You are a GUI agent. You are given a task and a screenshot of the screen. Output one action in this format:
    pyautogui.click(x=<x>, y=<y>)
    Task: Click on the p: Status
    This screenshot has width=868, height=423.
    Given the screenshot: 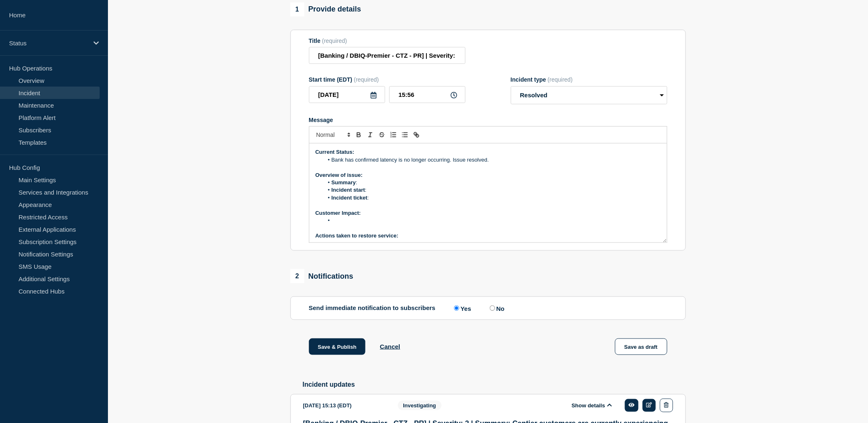 What is the action you would take?
    pyautogui.click(x=49, y=43)
    